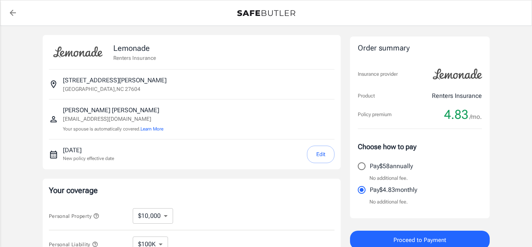  I want to click on p: Choose how to pay, so click(420, 146).